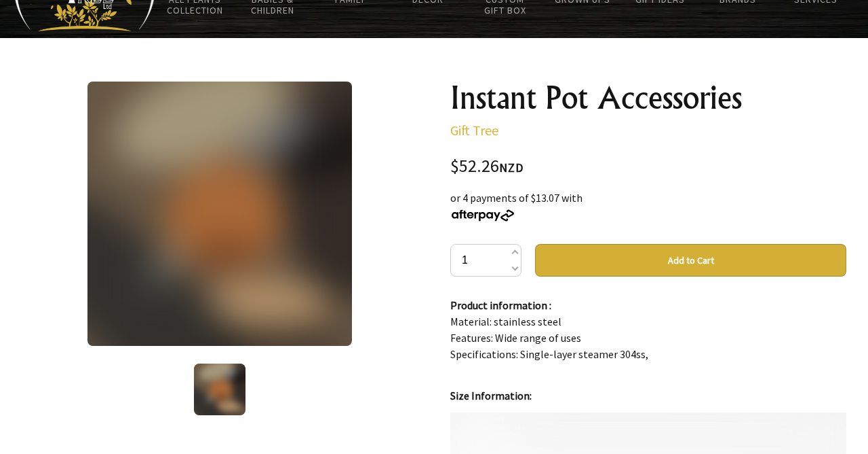 Image resolution: width=868 pixels, height=454 pixels. What do you see at coordinates (649, 98) in the screenshot?
I see `h1: Instant Pot Accessories` at bounding box center [649, 98].